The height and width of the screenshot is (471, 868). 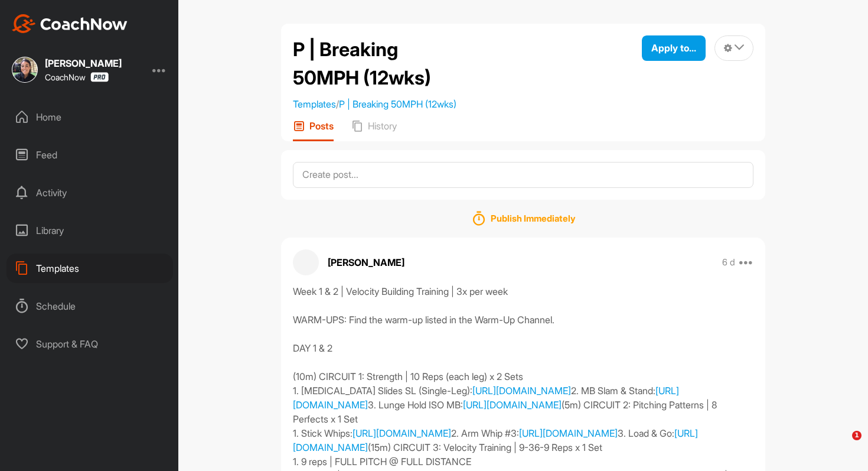 I want to click on span: Apply to..., so click(x=674, y=48).